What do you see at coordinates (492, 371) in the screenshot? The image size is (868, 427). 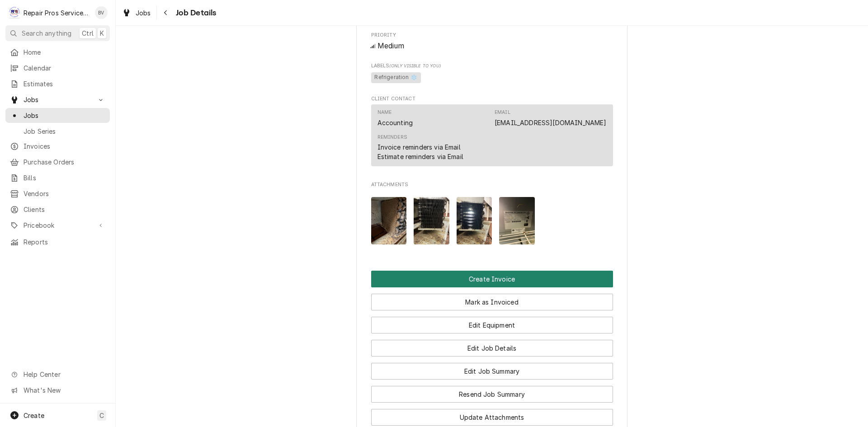 I see `button: Edit Job Summary` at bounding box center [492, 371].